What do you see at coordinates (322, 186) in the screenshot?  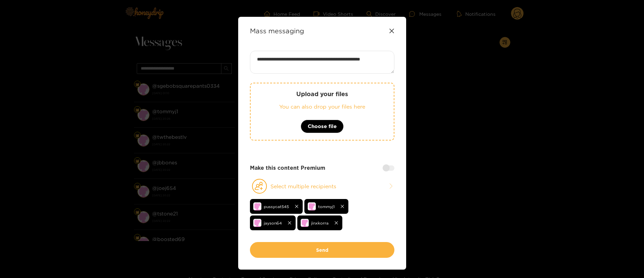 I see `button: Select multiple recipients` at bounding box center [322, 186].